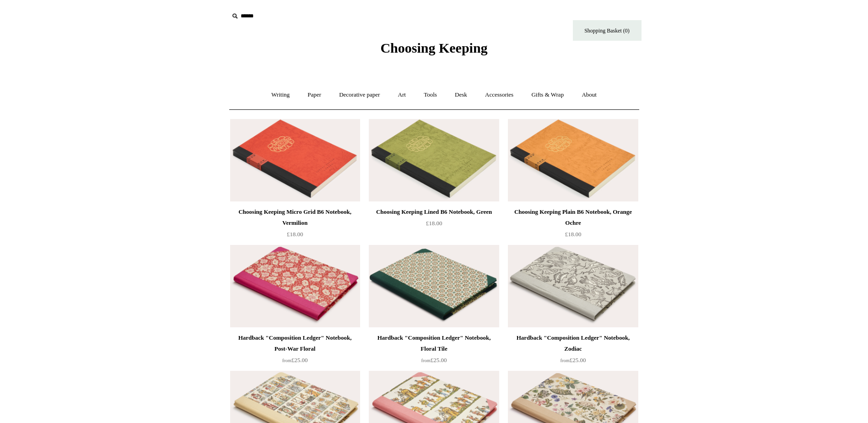 This screenshot has width=868, height=423. What do you see at coordinates (573, 160) in the screenshot?
I see `img: Choosing Keeping Plain B6 Notebook, Orange Ochre` at bounding box center [573, 160].